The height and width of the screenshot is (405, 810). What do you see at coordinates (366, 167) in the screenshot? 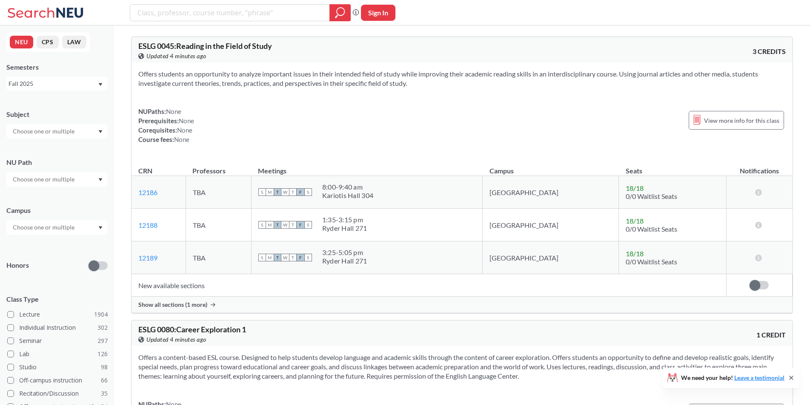
I see `th: Meetings` at bounding box center [366, 167].